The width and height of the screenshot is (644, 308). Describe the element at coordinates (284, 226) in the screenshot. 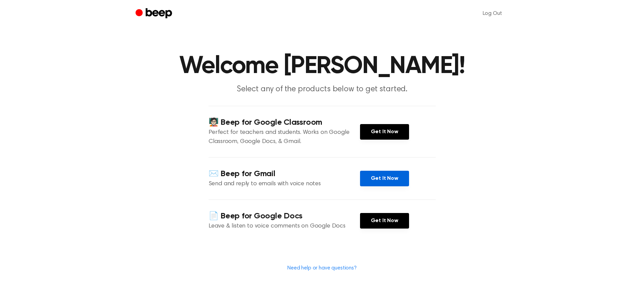

I see `p: Leave & listen to voice comments on Google Docs` at that location.